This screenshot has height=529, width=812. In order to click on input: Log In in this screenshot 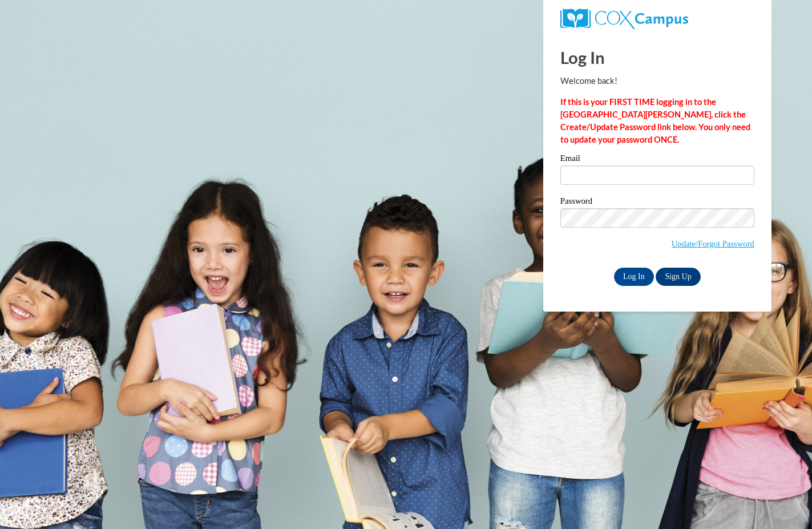, I will do `click(634, 277)`.